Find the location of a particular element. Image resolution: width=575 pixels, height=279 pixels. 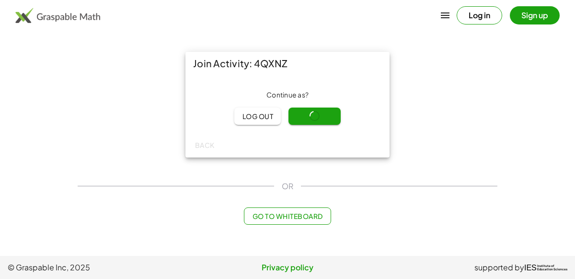

span: OR is located at coordinates (288, 186).